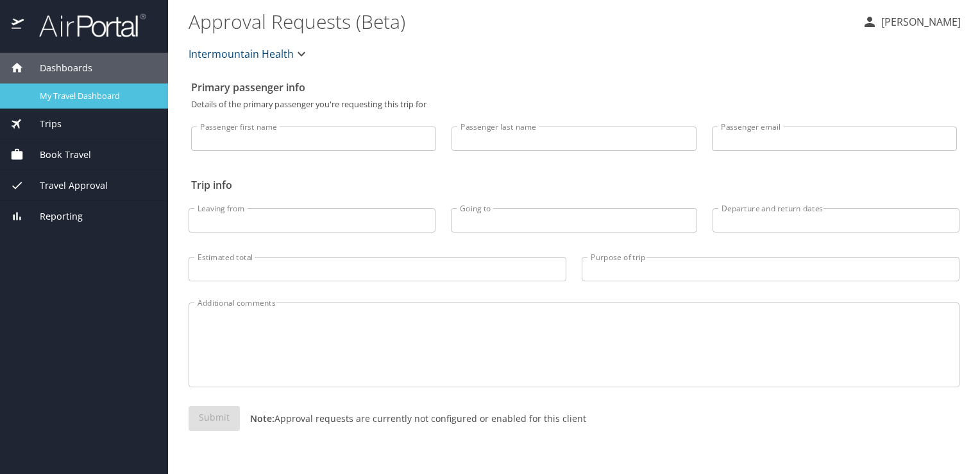 This screenshot has height=474, width=980. Describe the element at coordinates (413, 418) in the screenshot. I see `p: Approval requests are currently not configured or enabled for this client` at that location.